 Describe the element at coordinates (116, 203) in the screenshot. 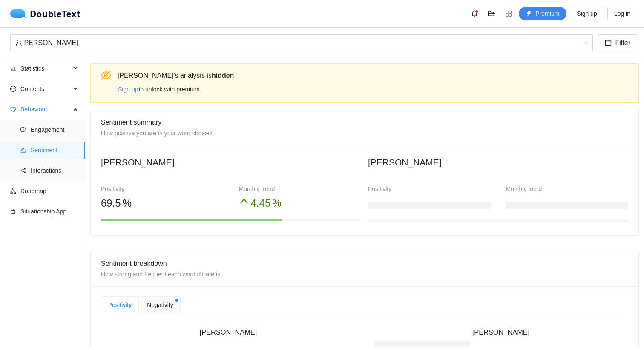

I see `span: .5` at that location.